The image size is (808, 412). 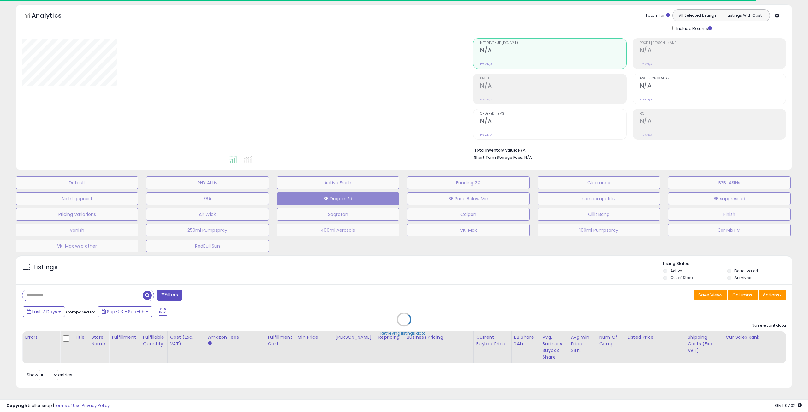 What do you see at coordinates (599, 230) in the screenshot?
I see `button: 100ml Pumpspray` at bounding box center [599, 230].